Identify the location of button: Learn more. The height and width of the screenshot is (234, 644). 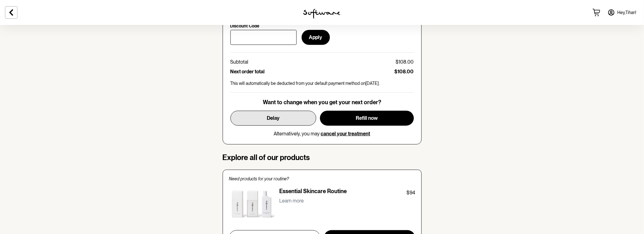
(291, 201).